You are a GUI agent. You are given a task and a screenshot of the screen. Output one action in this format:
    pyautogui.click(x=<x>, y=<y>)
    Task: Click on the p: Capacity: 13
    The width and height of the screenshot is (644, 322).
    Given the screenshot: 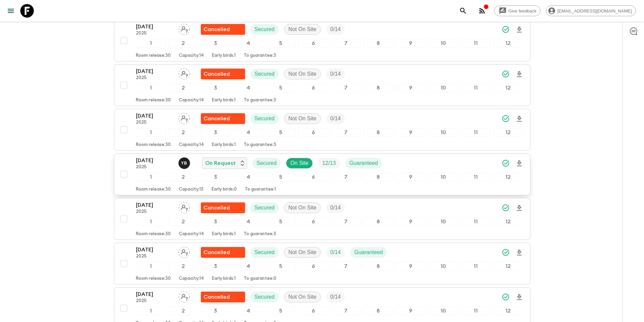 What is the action you would take?
    pyautogui.click(x=191, y=189)
    